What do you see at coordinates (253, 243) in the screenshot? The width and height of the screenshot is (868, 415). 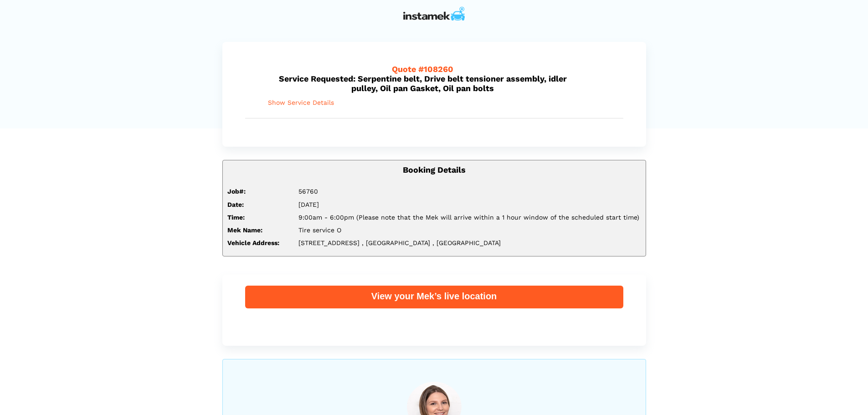 I see `strong: Vehicle Address:` at bounding box center [253, 243].